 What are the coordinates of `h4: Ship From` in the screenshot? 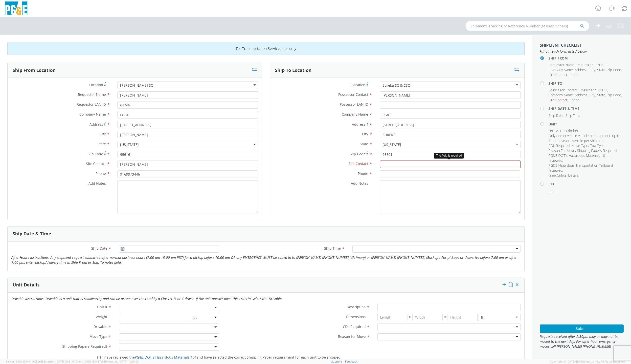 It's located at (586, 58).